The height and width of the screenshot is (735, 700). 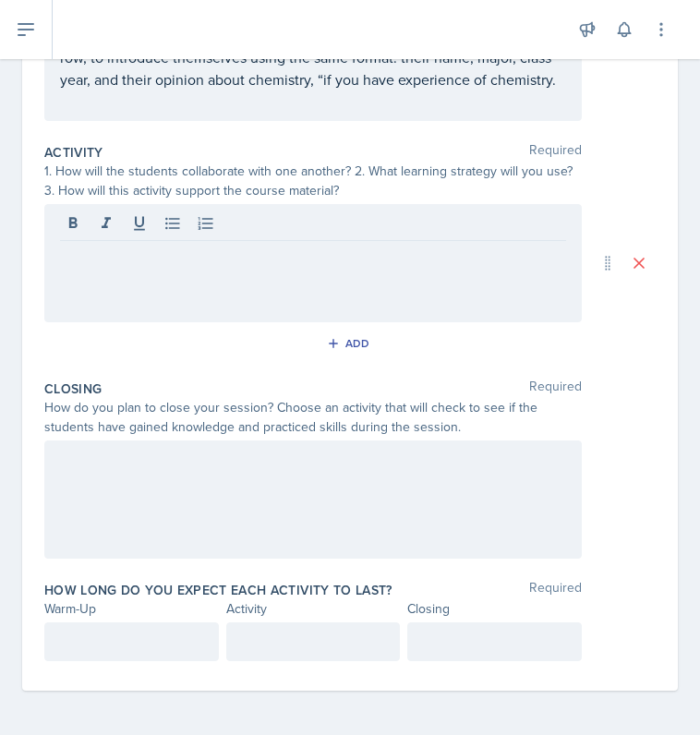 What do you see at coordinates (73, 389) in the screenshot?
I see `label: Closing` at bounding box center [73, 389].